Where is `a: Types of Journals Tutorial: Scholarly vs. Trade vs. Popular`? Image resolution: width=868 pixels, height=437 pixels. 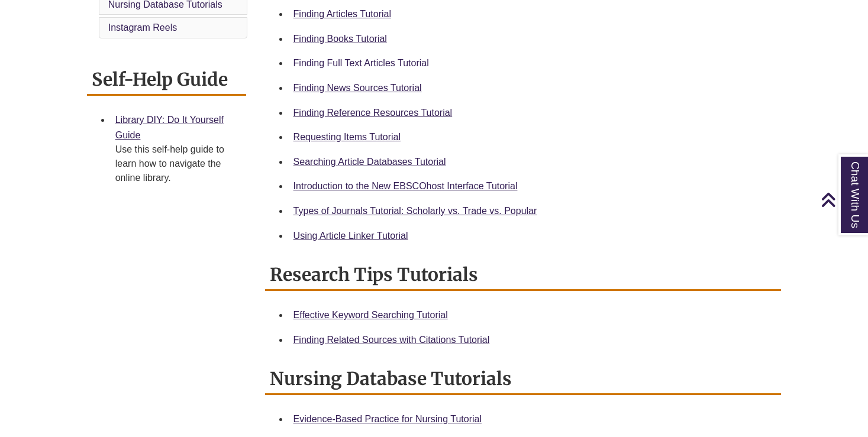 a: Types of Journals Tutorial: Scholarly vs. Trade vs. Popular is located at coordinates (415, 211).